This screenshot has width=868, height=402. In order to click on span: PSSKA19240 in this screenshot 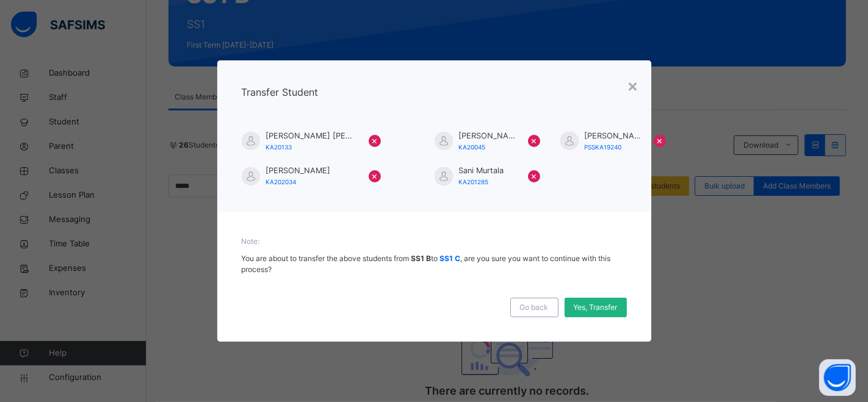, I will do `click(603, 147)`.